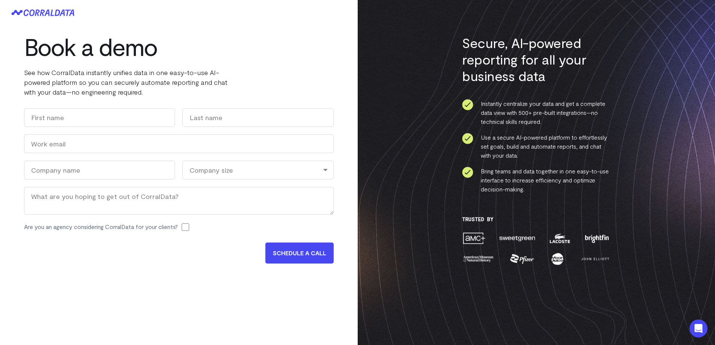 The image size is (715, 345). Describe the element at coordinates (137, 47) in the screenshot. I see `h1: Book a demo` at that location.